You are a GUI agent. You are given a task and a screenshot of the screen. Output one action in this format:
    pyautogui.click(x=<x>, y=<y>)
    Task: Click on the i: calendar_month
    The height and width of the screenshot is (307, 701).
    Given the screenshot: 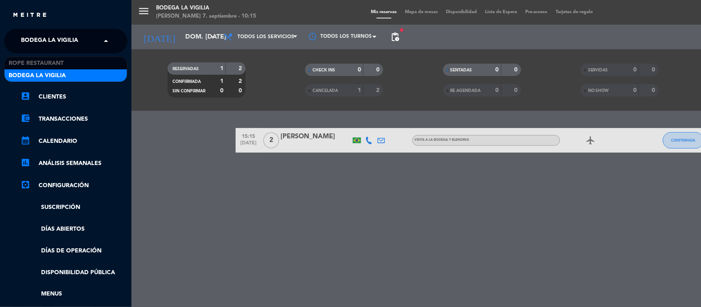 What is the action you would take?
    pyautogui.click(x=25, y=140)
    